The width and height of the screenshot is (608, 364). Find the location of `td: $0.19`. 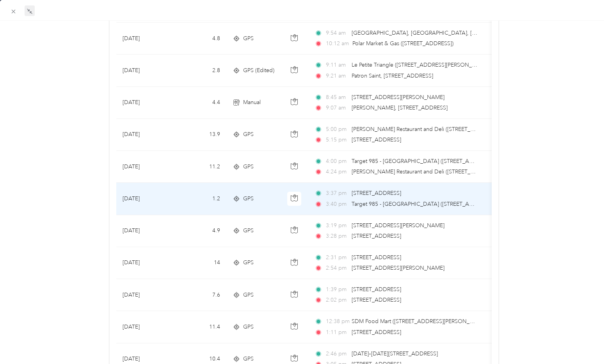

td: $0.19 is located at coordinates (515, 199).